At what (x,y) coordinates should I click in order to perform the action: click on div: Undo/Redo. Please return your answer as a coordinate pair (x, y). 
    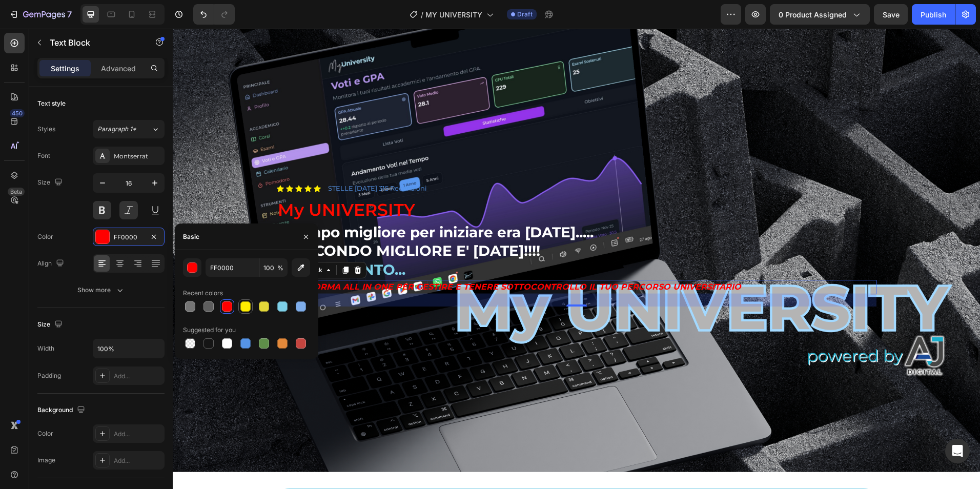
    Looking at the image, I should click on (213, 14).